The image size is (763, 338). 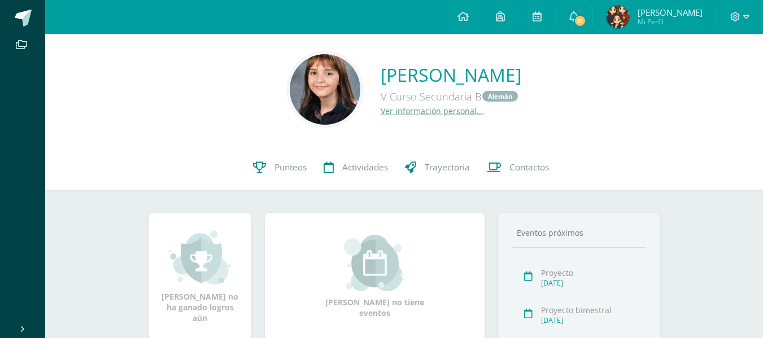 What do you see at coordinates (280, 168) in the screenshot?
I see `a: Punteos` at bounding box center [280, 168].